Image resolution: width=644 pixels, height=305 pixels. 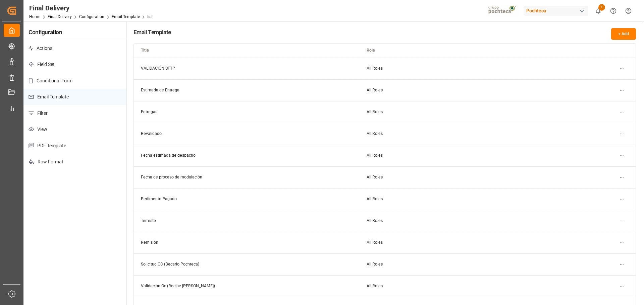 I want to click on th: Title, so click(x=247, y=50).